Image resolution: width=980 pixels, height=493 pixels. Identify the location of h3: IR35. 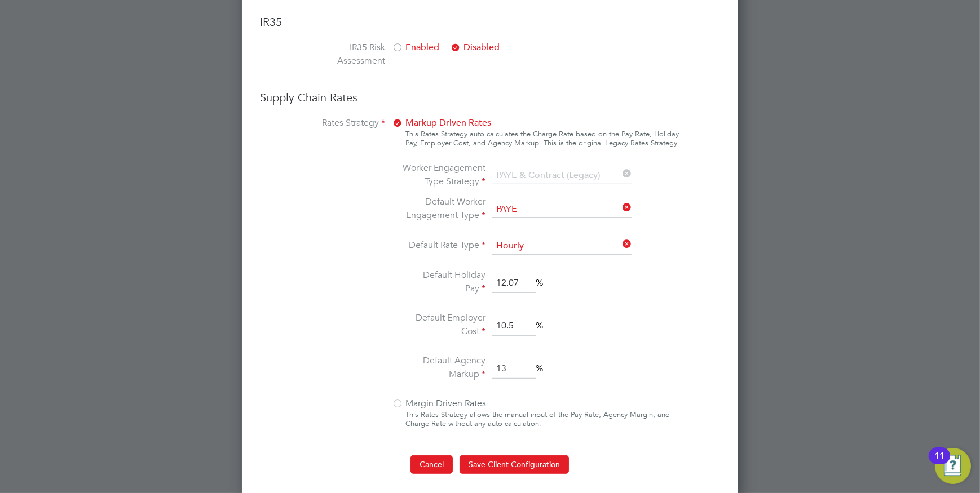
(490, 22).